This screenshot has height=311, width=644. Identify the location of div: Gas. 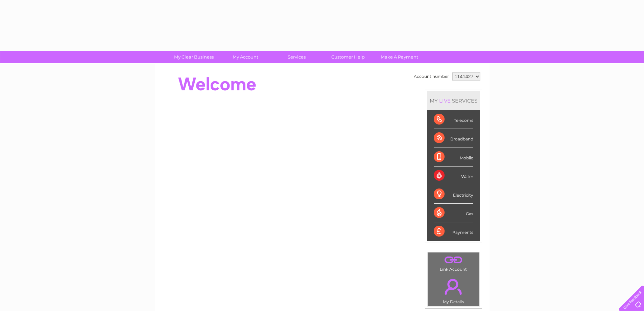
(453, 213).